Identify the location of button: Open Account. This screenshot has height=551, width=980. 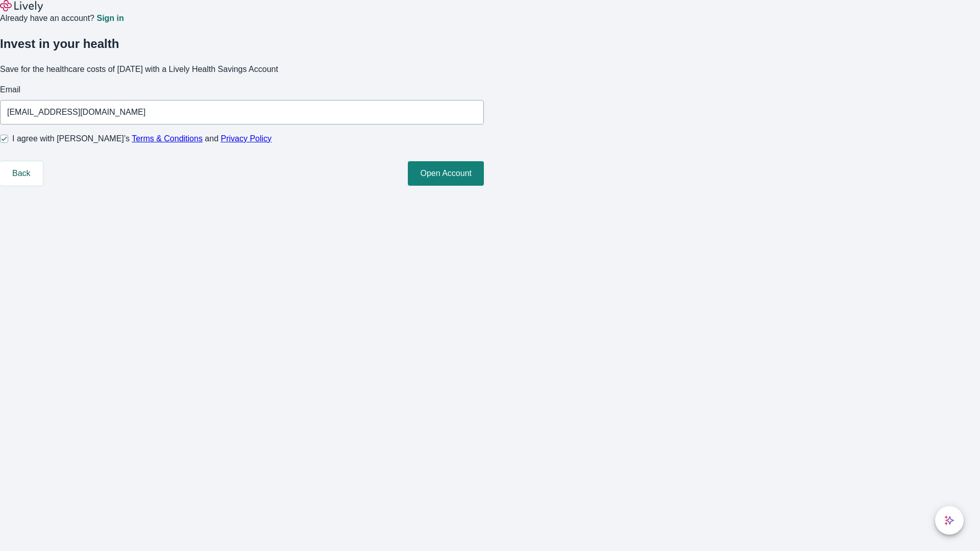
(446, 173).